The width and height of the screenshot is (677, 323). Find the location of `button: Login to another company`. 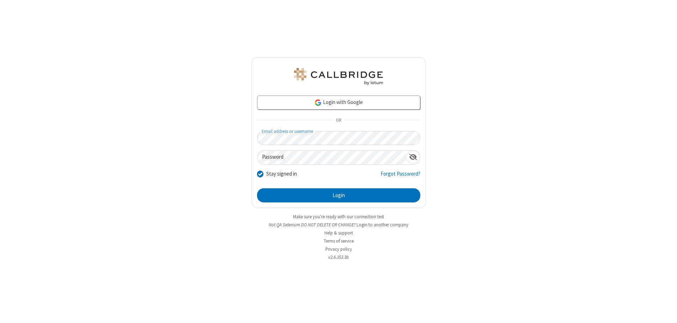

button: Login to another company is located at coordinates (382, 225).